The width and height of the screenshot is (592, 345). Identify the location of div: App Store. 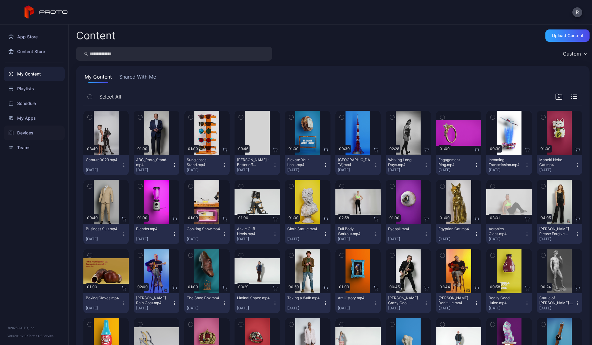
(34, 37).